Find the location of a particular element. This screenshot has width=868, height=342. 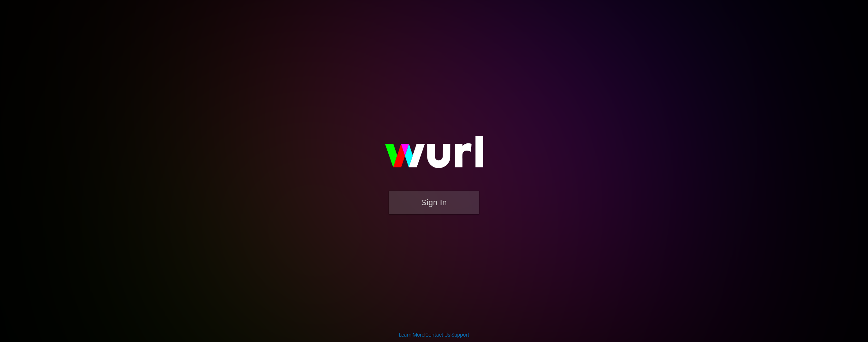

a: Learn More is located at coordinates (412, 335).